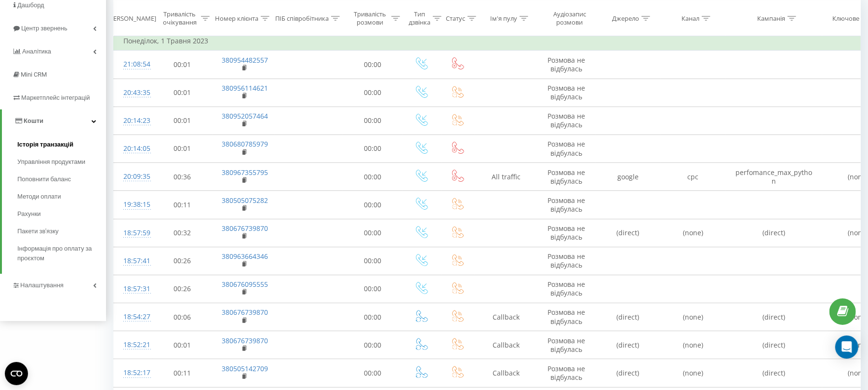 This screenshot has height=390, width=868. What do you see at coordinates (61, 145) in the screenshot?
I see `a: Історія транзакцій` at bounding box center [61, 145].